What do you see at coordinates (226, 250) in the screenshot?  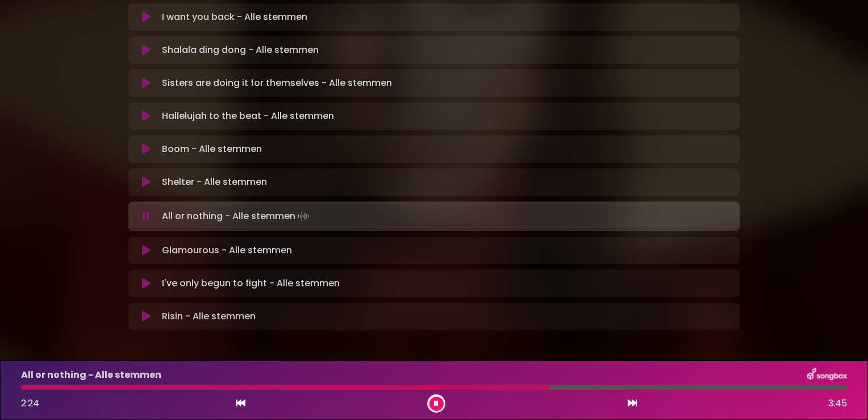 I see `p: Glamourous - Alle stemmen` at bounding box center [226, 250].